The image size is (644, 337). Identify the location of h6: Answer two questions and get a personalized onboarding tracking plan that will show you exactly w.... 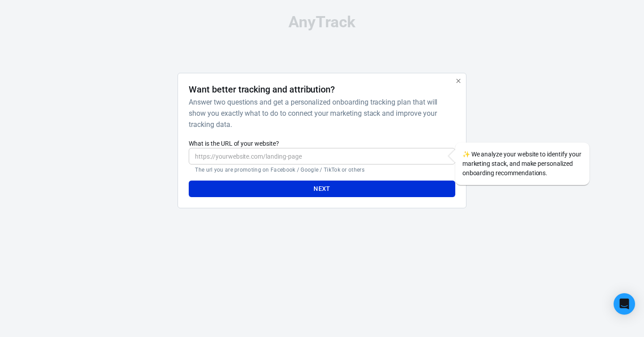
(320, 113).